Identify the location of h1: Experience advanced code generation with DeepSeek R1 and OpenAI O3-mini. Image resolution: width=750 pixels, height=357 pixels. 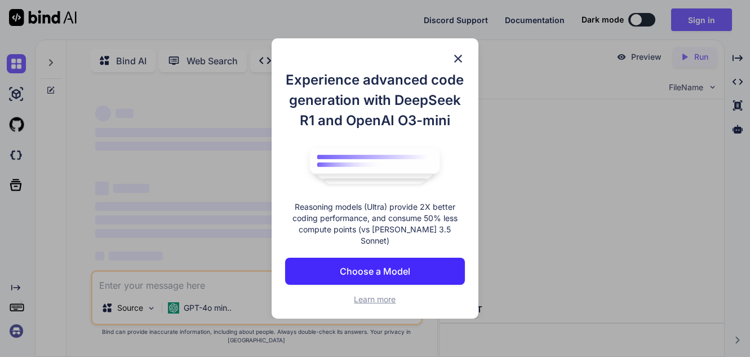
(375, 100).